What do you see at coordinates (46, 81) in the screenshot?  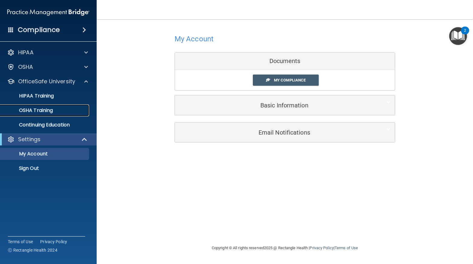 I see `p: OfficeSafe University` at bounding box center [46, 81].